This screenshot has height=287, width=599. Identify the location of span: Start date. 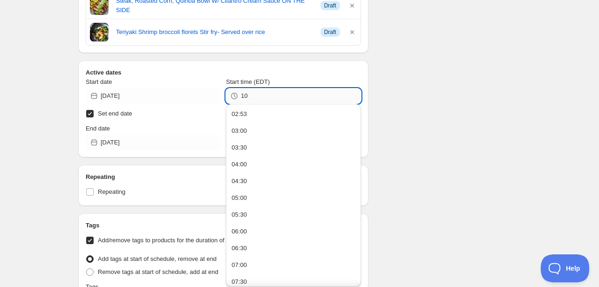
(99, 81).